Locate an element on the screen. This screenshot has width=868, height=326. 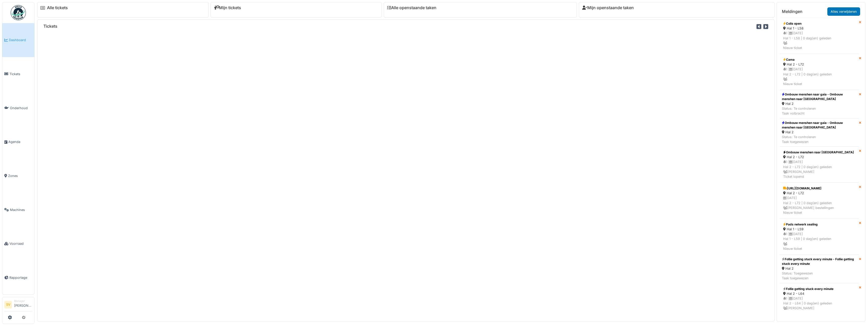
a: Voorraad is located at coordinates (18, 244).